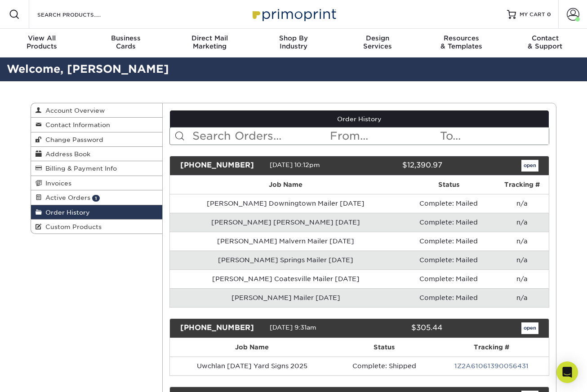 This screenshot has width=587, height=392. I want to click on span: Change Password, so click(72, 140).